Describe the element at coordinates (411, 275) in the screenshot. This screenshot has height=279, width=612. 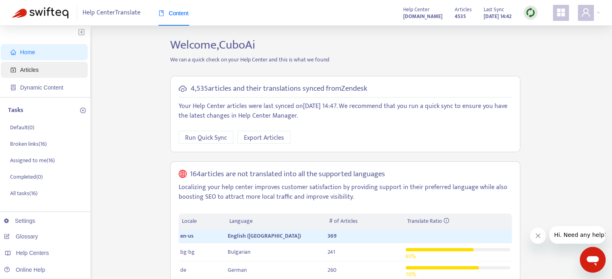
I see `span: 70 %` at that location.